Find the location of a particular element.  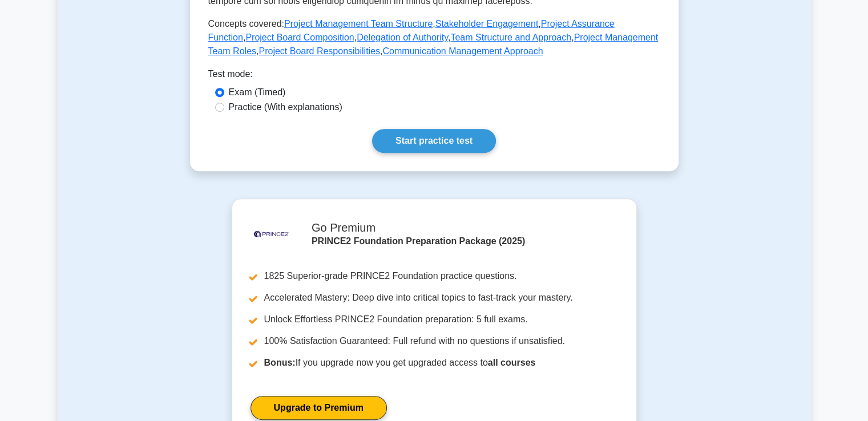

a: Stakeholder Engagement is located at coordinates (487, 24).